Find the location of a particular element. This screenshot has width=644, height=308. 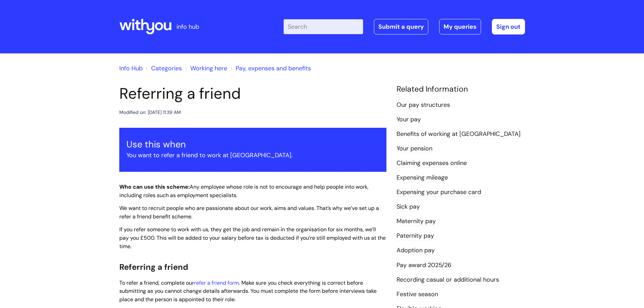

li: Working here is located at coordinates (205, 68).